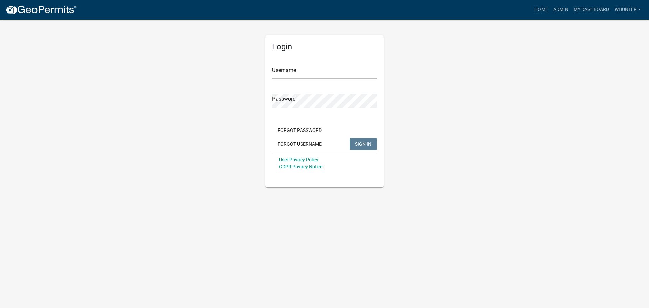  Describe the element at coordinates (627, 10) in the screenshot. I see `a: whunter` at that location.